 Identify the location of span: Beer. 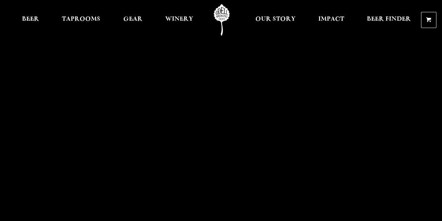
(30, 19).